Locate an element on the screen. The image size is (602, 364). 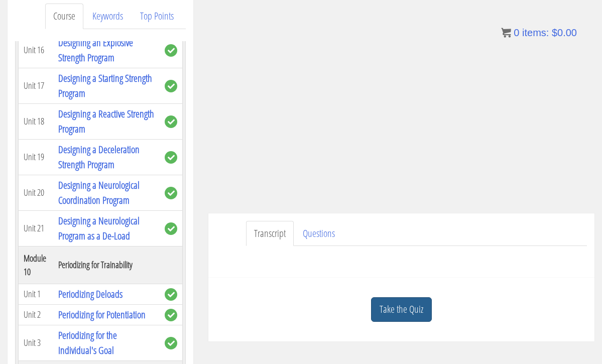
a: 0 items: $0.00 is located at coordinates (539, 33).